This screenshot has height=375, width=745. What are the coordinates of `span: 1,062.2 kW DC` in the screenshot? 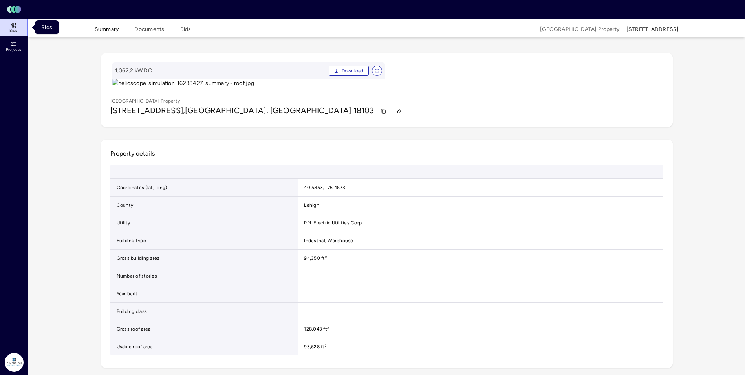 It's located at (220, 71).